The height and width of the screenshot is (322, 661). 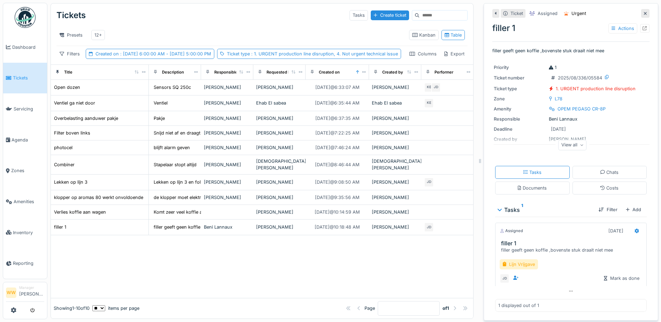 I want to click on strong: of 1, so click(x=446, y=308).